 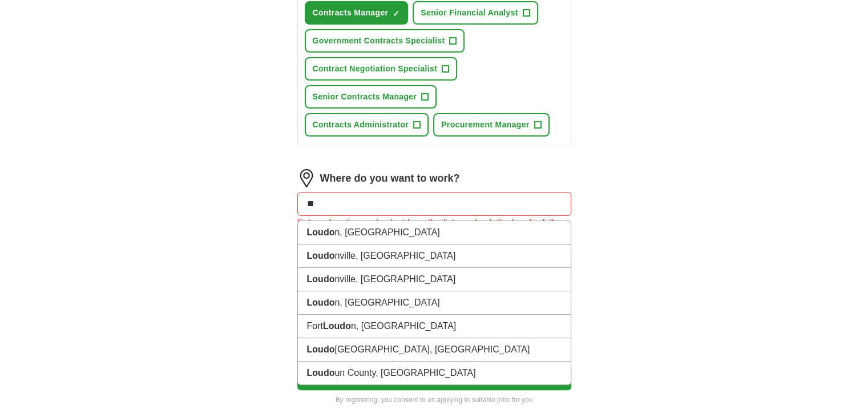 I want to click on p: By registering, you consent to us applying to suitable jobs for you, so click(x=434, y=400).